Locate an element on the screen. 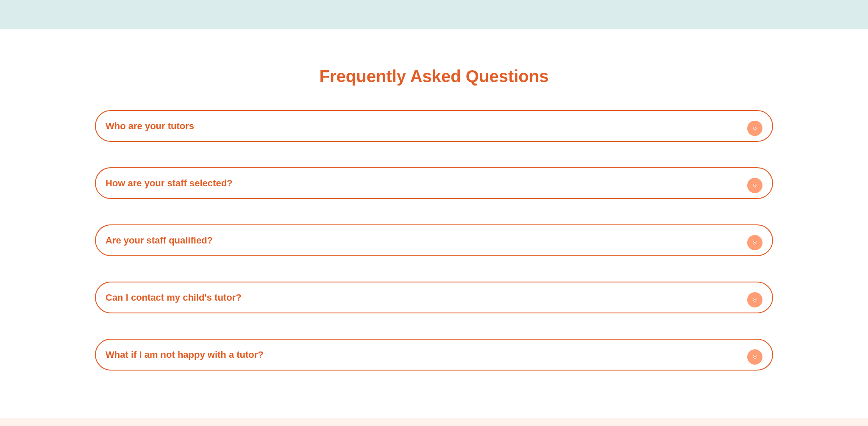 The width and height of the screenshot is (868, 426). a: Can I contact my child's tutor? is located at coordinates (173, 297).